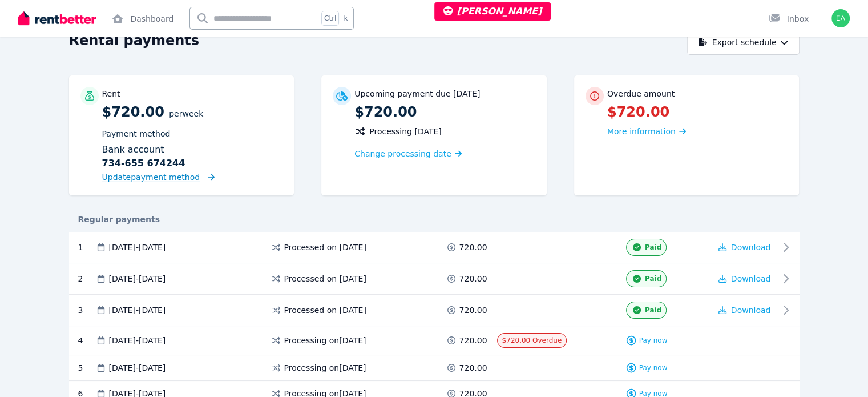 The image size is (868, 397). What do you see at coordinates (192, 157) in the screenshot?
I see `div: Bank account` at bounding box center [192, 157].